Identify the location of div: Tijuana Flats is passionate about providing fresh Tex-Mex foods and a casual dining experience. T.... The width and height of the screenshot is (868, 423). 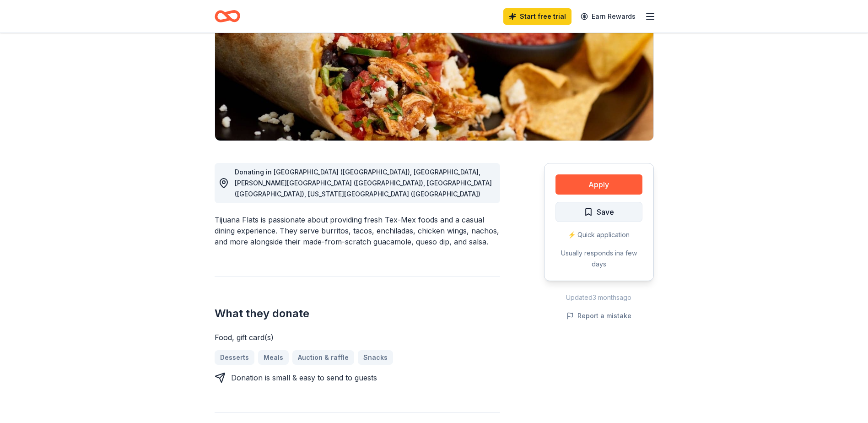
(357, 231).